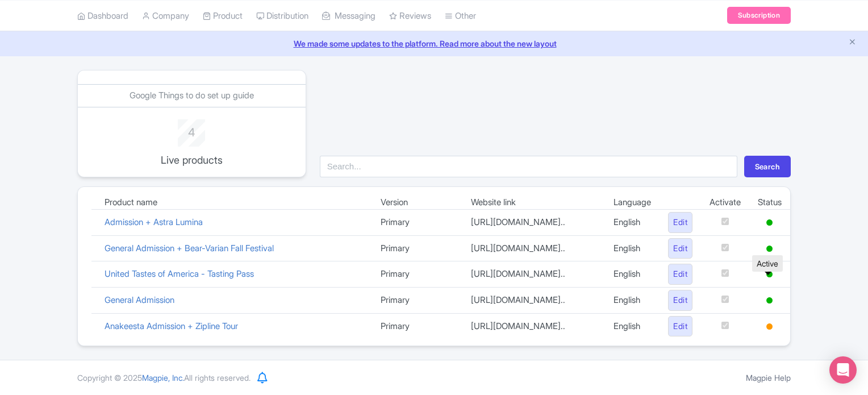 The height and width of the screenshot is (395, 868). Describe the element at coordinates (768, 263) in the screenshot. I see `div: Active` at that location.